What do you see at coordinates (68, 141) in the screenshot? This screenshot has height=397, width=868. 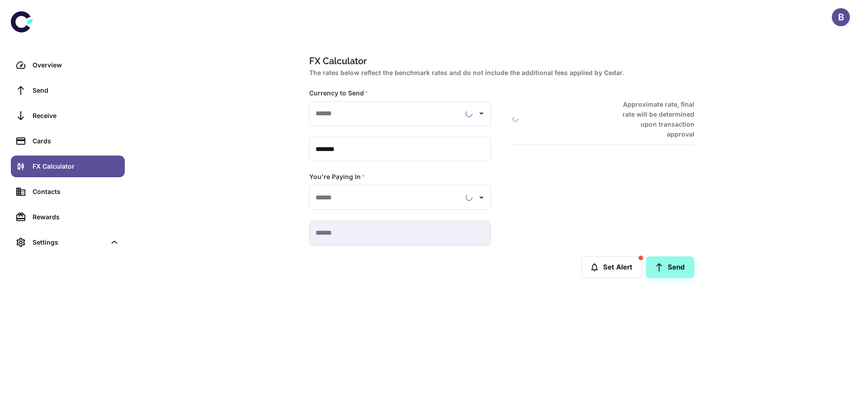 I see `a: Cards` at bounding box center [68, 141].